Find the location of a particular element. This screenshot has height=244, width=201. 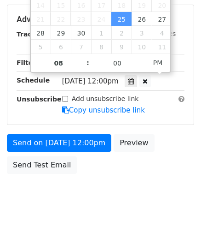

span: Click to toggle is located at coordinates (158, 63).